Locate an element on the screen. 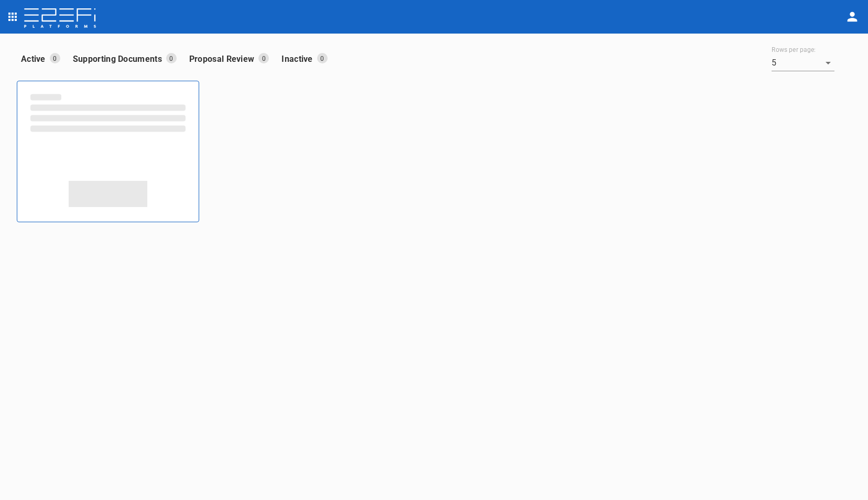  p: Inactive is located at coordinates (299, 58).